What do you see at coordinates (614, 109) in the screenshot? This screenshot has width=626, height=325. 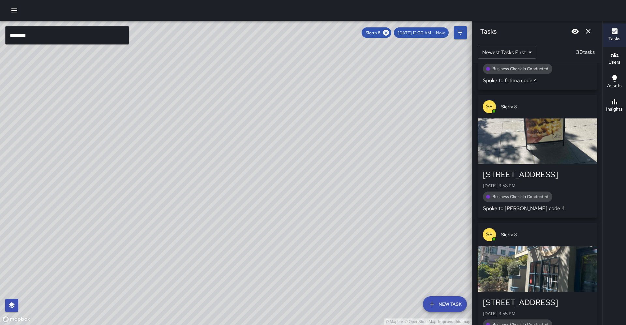 I see `h6: Insights` at bounding box center [614, 109].